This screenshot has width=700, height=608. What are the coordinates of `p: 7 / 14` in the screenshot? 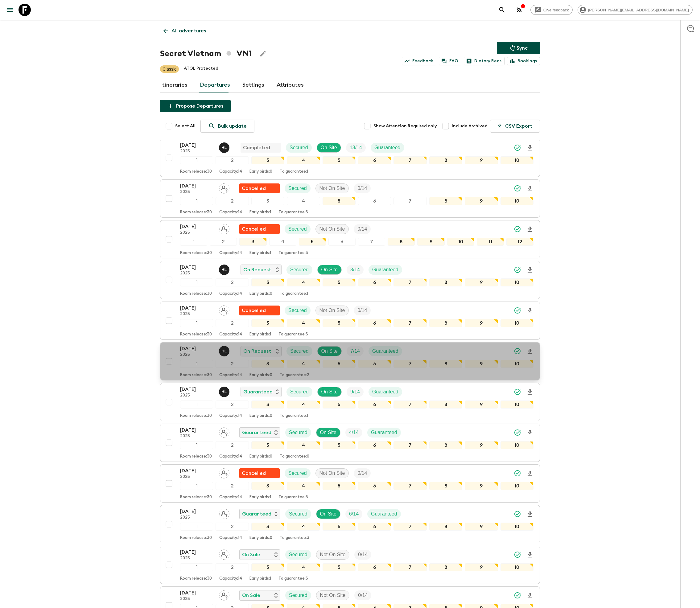 It's located at (355, 351).